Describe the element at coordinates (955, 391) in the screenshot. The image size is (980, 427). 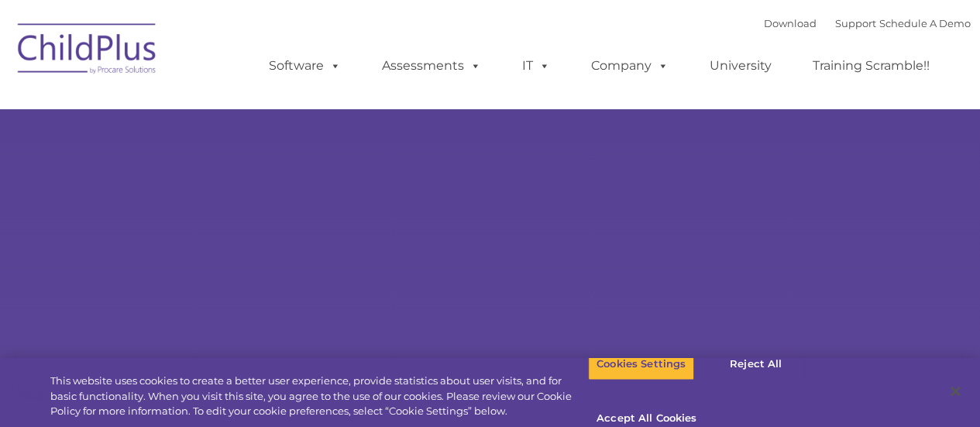
I see `button: Close` at that location.